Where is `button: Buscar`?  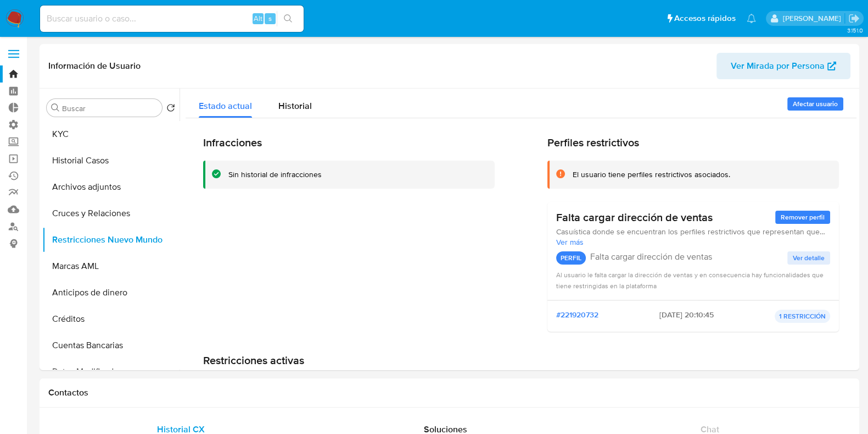 button: Buscar is located at coordinates (56, 108).